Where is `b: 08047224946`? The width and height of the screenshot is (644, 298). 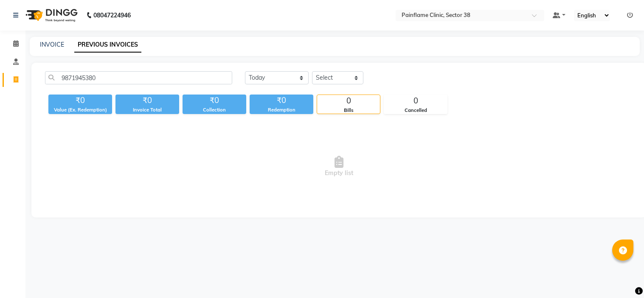
b: 08047224946 is located at coordinates (112, 15).